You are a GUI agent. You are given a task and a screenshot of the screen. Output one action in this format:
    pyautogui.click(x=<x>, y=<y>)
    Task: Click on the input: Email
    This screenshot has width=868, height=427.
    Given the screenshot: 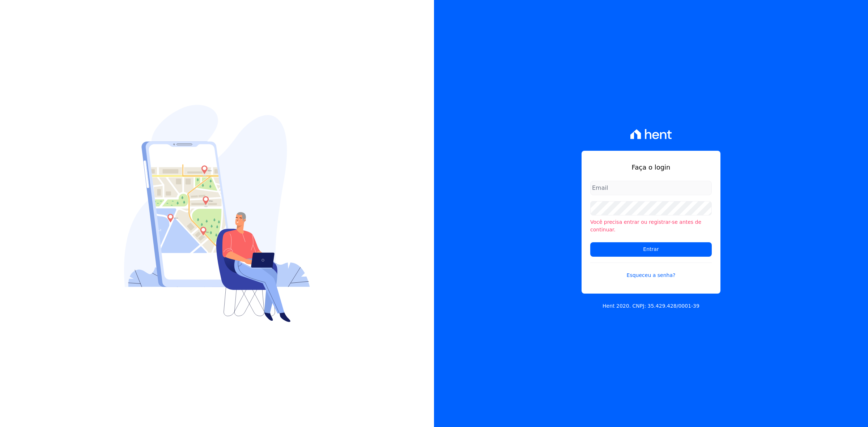 What is the action you would take?
    pyautogui.click(x=651, y=188)
    